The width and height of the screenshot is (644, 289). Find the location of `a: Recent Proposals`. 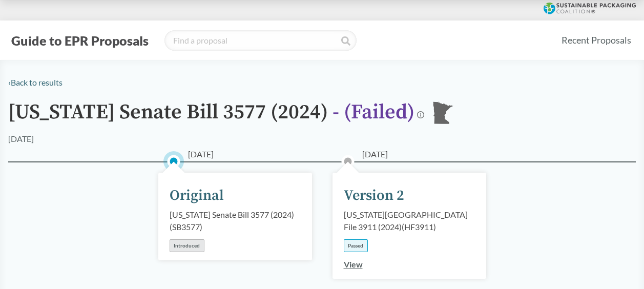

a: Recent Proposals is located at coordinates (596, 40).